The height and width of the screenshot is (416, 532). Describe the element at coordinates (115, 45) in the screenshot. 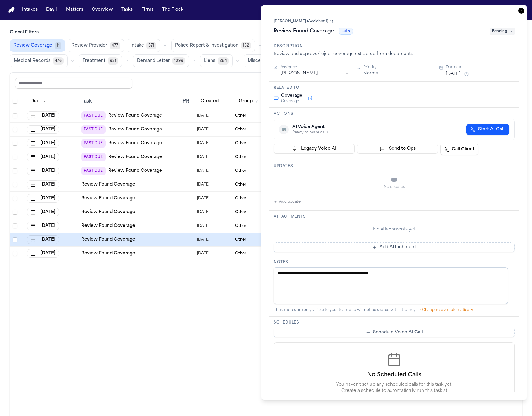

I see `span: 477` at that location.